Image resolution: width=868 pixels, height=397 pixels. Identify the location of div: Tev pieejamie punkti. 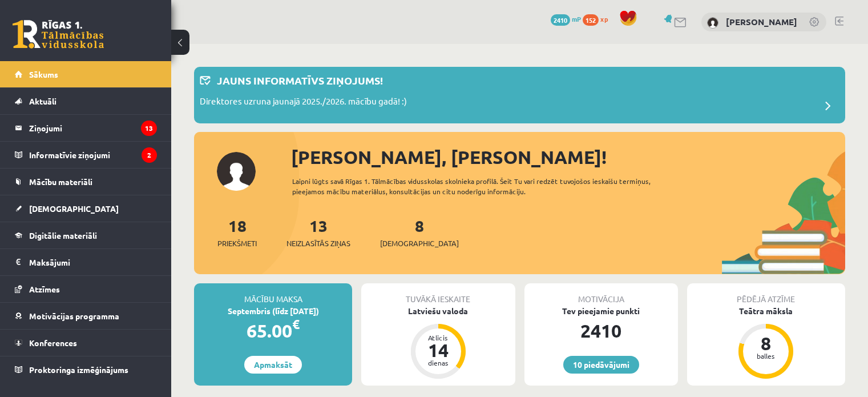
(601, 310).